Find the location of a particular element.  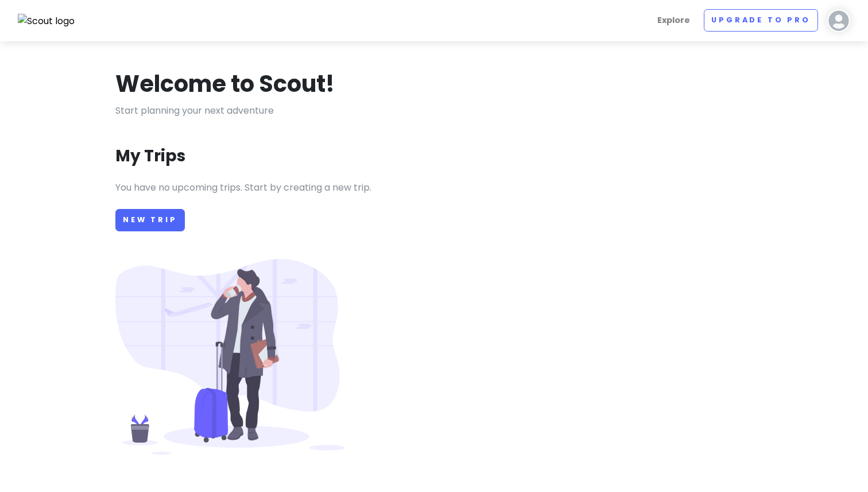

img: User profile is located at coordinates (839, 21).